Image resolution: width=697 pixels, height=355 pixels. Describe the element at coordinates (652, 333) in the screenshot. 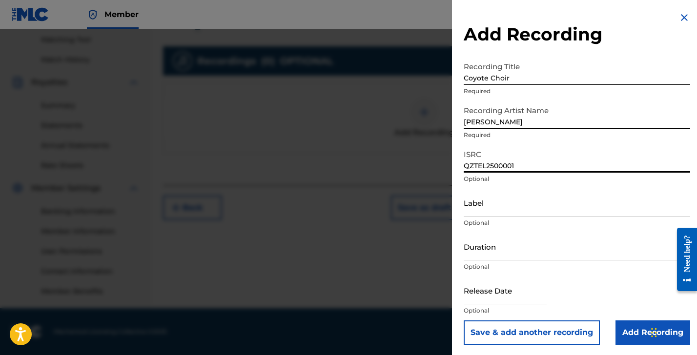

I see `input: Add Recording` at that location.